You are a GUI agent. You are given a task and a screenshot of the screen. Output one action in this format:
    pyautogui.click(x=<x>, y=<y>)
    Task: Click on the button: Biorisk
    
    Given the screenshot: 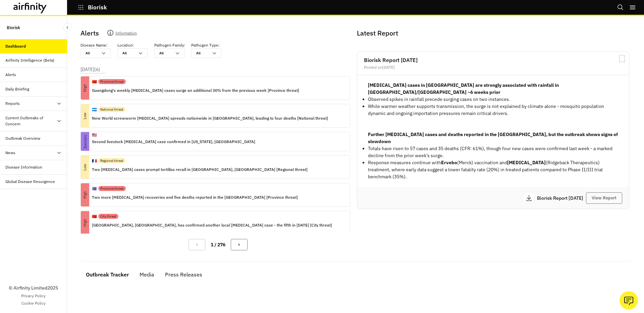 What is the action you would take?
    pyautogui.click(x=92, y=7)
    